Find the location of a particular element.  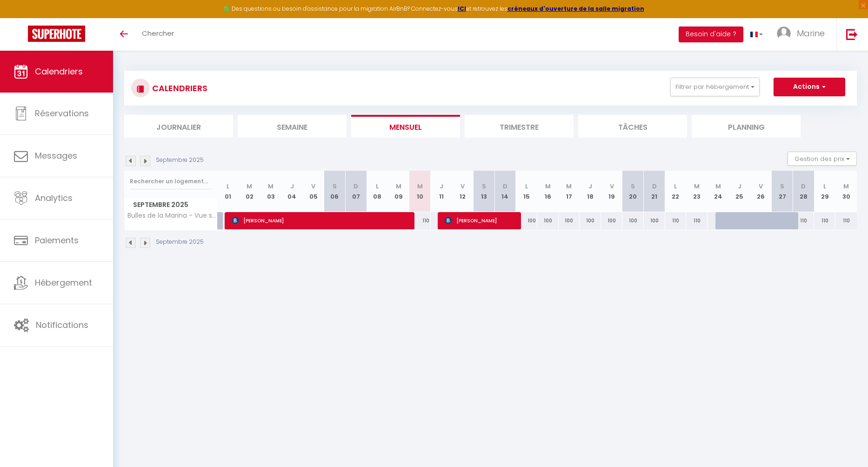

th: 06 is located at coordinates (334, 191).